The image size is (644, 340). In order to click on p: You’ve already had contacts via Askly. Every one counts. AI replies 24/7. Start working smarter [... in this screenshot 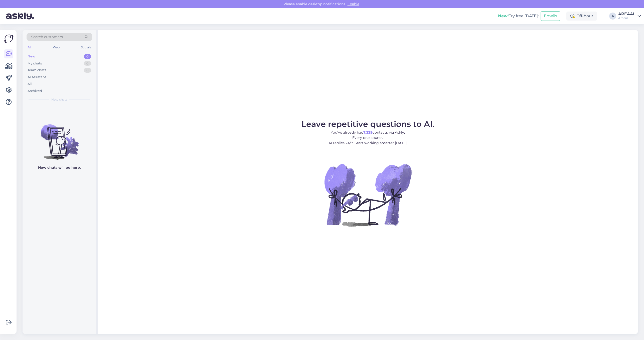, I will do `click(368, 138)`.